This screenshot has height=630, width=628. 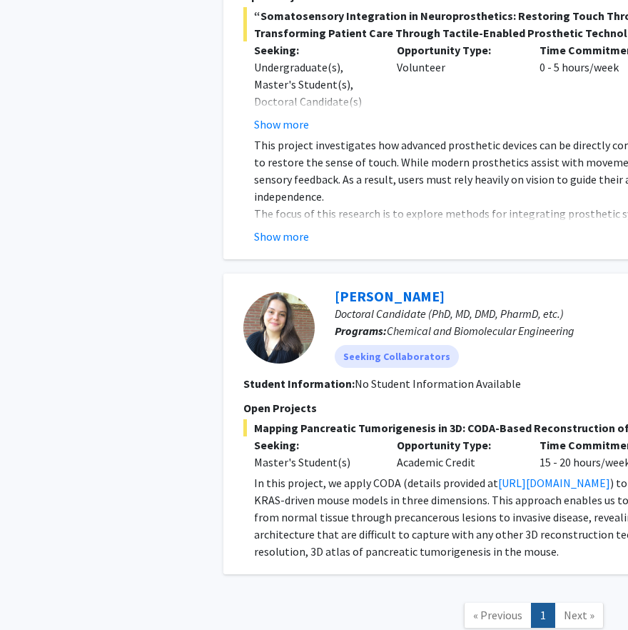 What do you see at coordinates (315, 462) in the screenshot?
I see `div: Master's Student(s)` at bounding box center [315, 462].